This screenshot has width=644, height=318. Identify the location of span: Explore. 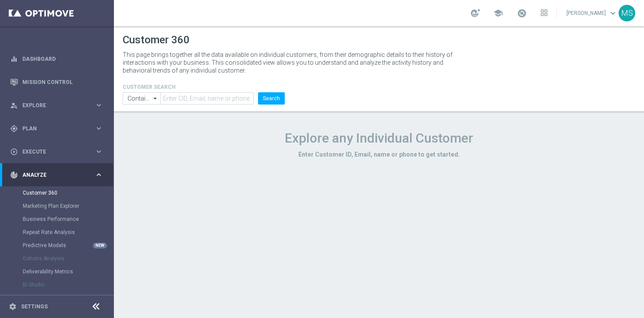
(58, 106).